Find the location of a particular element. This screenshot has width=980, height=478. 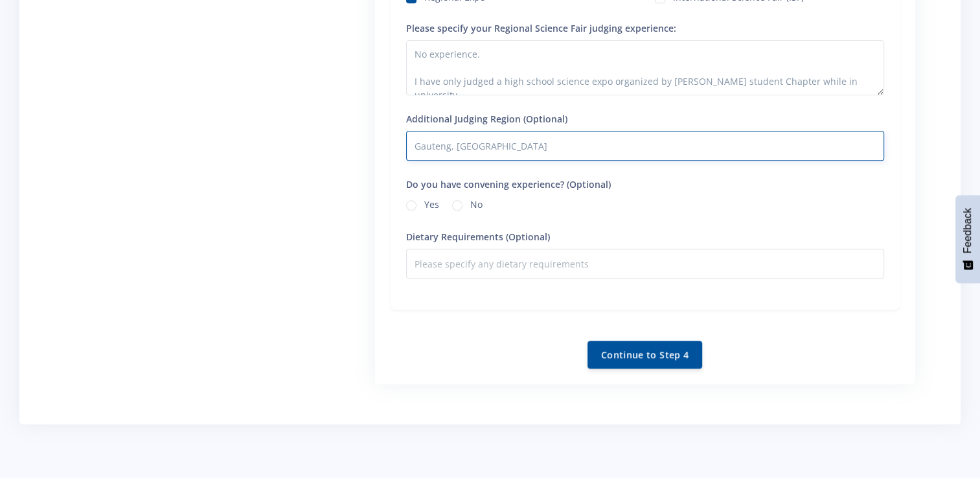

button: Continue to Step 4 is located at coordinates (644, 354).